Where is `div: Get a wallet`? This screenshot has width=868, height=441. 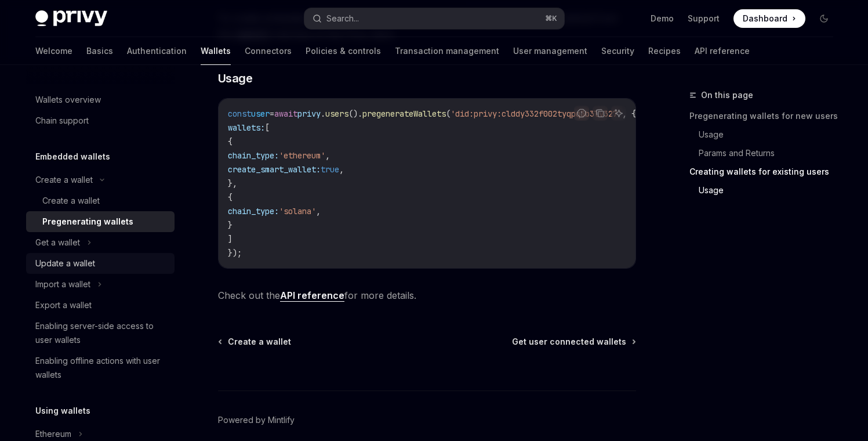 div: Get a wallet is located at coordinates (58, 243).